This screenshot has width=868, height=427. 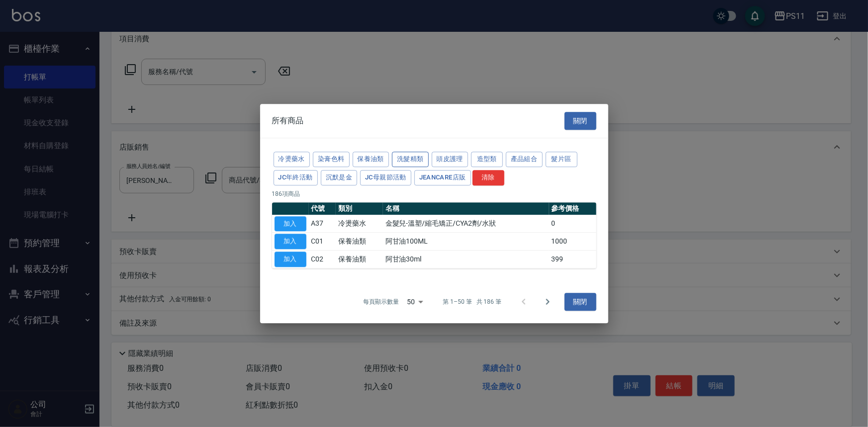 I want to click on button: JC年終活動, so click(x=295, y=177).